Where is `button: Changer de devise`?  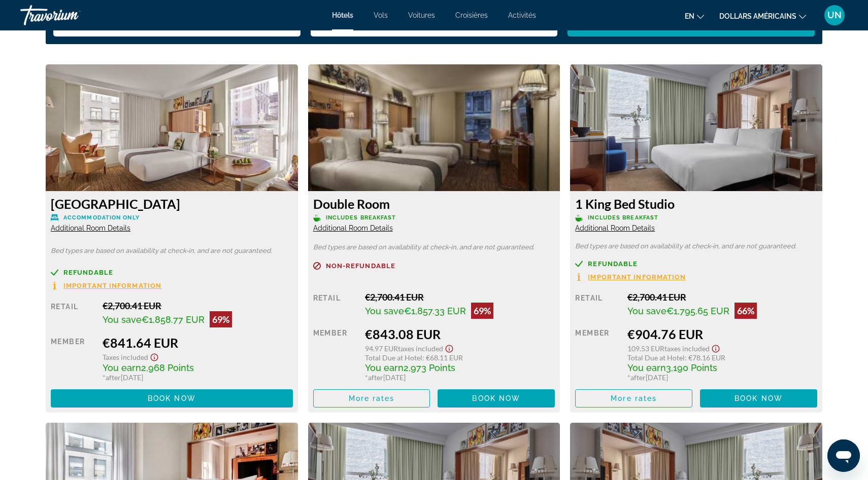 button: Changer de devise is located at coordinates (763, 15).